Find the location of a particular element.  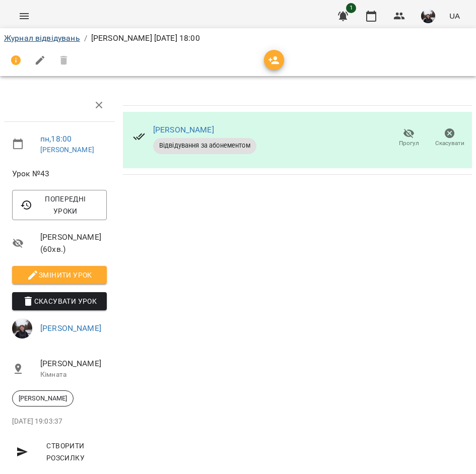

button: Скасувати Урок is located at coordinates (60, 301).